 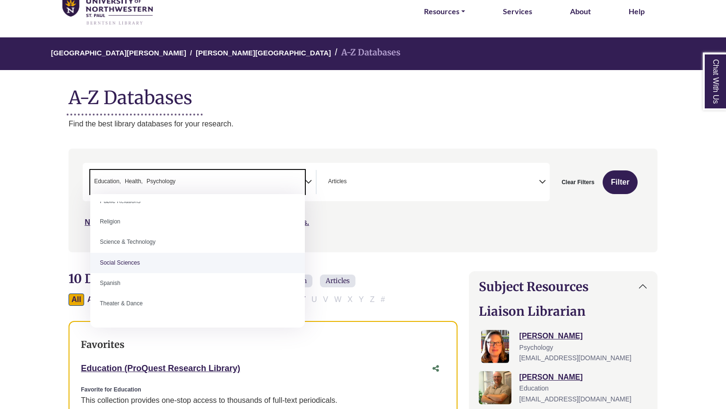 I want to click on li: Psychology, so click(x=159, y=181).